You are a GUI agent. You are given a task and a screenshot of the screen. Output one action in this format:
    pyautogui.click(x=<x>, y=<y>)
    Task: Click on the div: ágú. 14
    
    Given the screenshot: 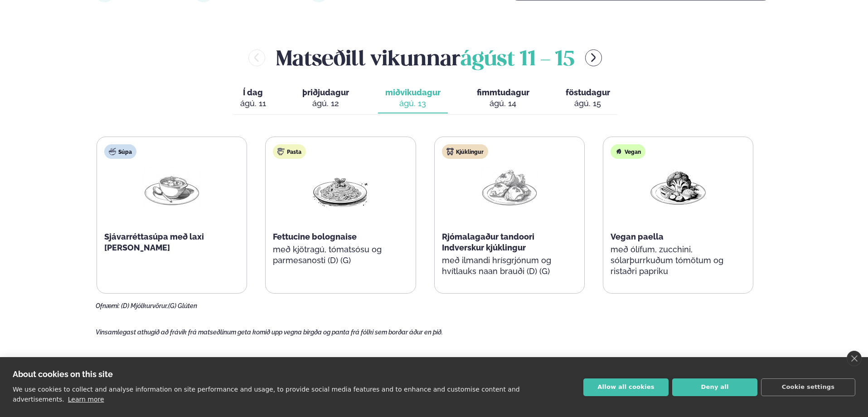 What is the action you would take?
    pyautogui.click(x=503, y=103)
    